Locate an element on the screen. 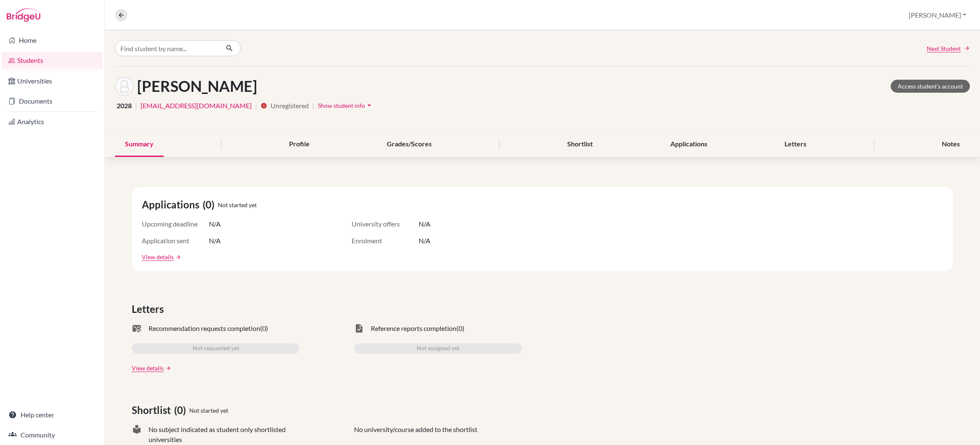 The height and width of the screenshot is (445, 980). div: Profile is located at coordinates (299, 144).